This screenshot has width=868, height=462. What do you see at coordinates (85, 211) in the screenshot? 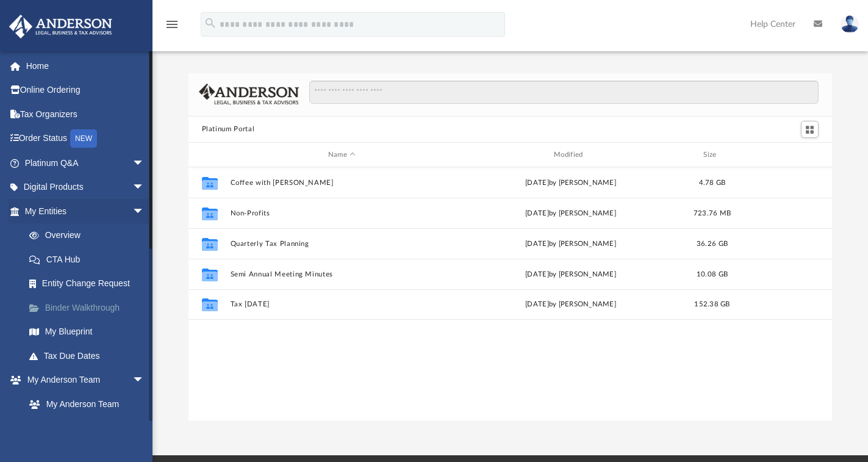
I see `a: My Entitiesarrow_drop_down` at bounding box center [85, 211].